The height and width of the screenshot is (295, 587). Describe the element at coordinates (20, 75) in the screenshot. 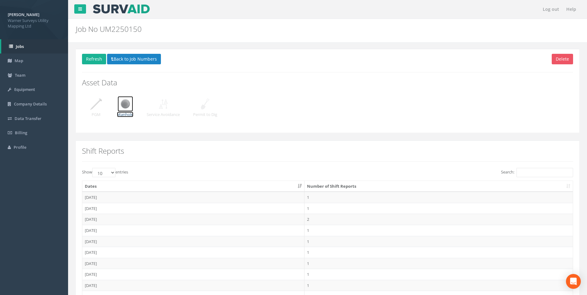

I see `span: Team` at that location.